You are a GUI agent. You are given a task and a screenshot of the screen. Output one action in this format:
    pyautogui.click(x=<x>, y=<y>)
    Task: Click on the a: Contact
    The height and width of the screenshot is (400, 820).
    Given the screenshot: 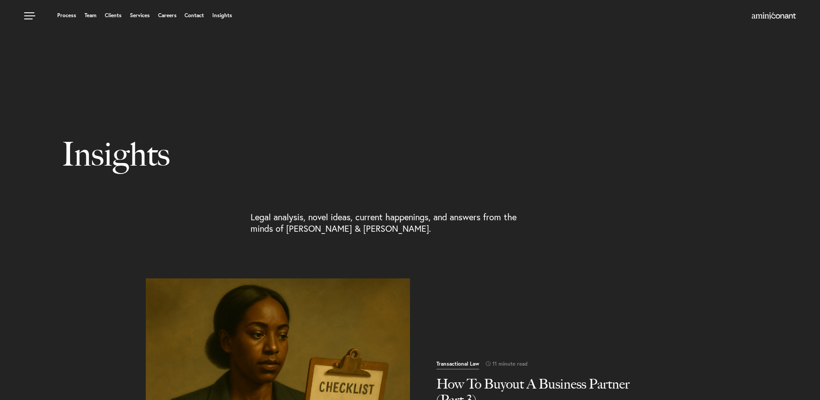 What is the action you would take?
    pyautogui.click(x=194, y=15)
    